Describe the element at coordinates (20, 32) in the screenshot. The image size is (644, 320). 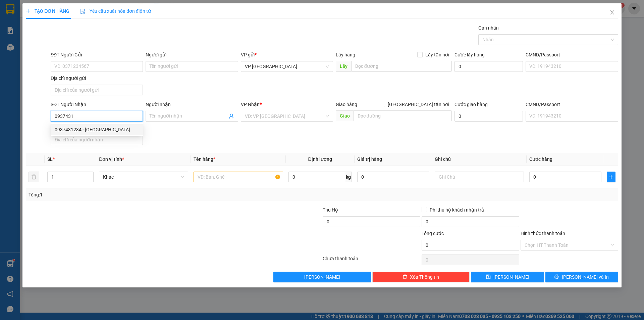
I see `strong: 0901 936 968` at that location.